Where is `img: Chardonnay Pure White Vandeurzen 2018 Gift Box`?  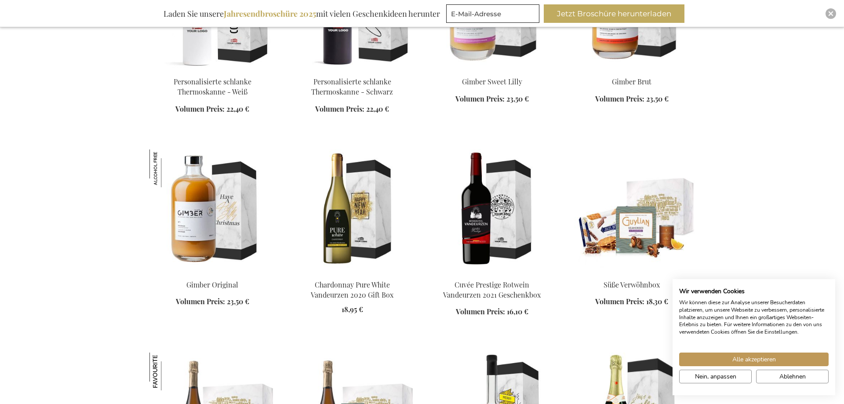
img: Chardonnay Pure White Vandeurzen 2018 Gift Box is located at coordinates (352, 211).